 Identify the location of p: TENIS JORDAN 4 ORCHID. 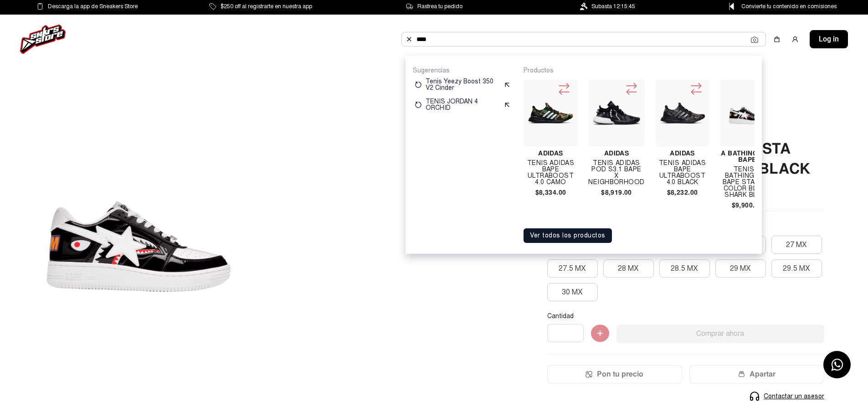
(462, 104).